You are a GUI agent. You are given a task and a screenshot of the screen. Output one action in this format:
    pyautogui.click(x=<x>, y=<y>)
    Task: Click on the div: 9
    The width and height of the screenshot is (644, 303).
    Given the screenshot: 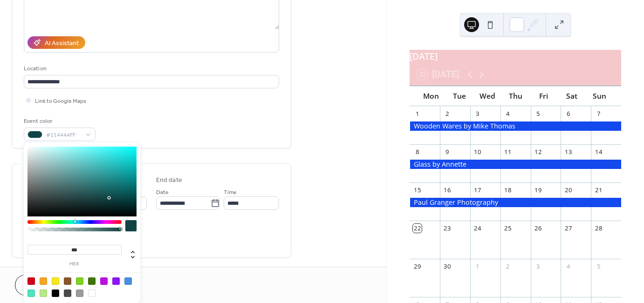 What is the action you would take?
    pyautogui.click(x=448, y=152)
    